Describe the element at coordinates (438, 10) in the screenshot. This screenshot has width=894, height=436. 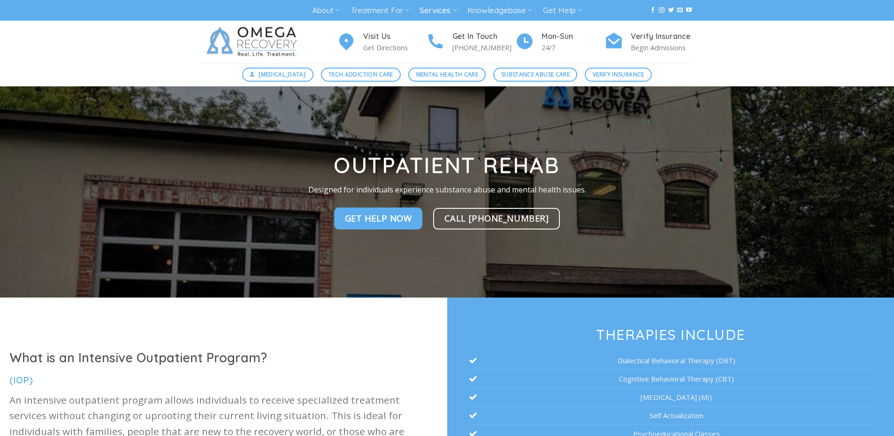
I see `a: Services` at that location.